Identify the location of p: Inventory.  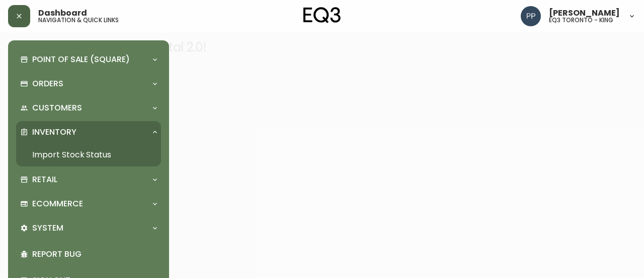
(54, 132).